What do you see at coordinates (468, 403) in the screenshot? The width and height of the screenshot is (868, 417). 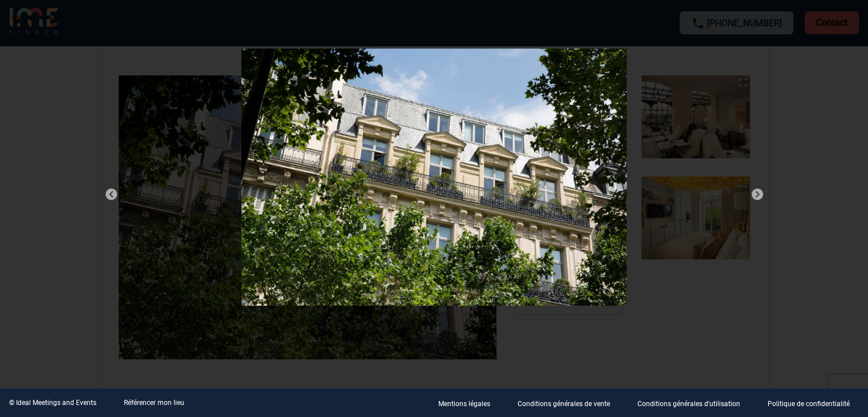 I see `a: Mentions légales` at bounding box center [468, 403].